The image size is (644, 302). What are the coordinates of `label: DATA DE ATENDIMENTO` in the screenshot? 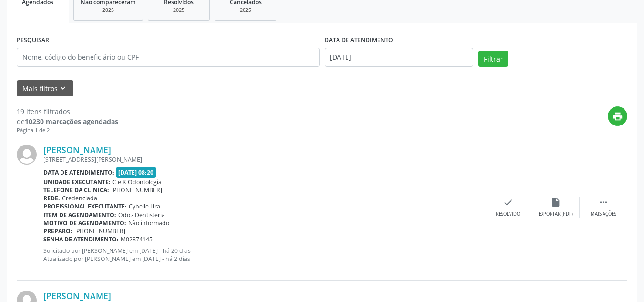 It's located at (359, 40).